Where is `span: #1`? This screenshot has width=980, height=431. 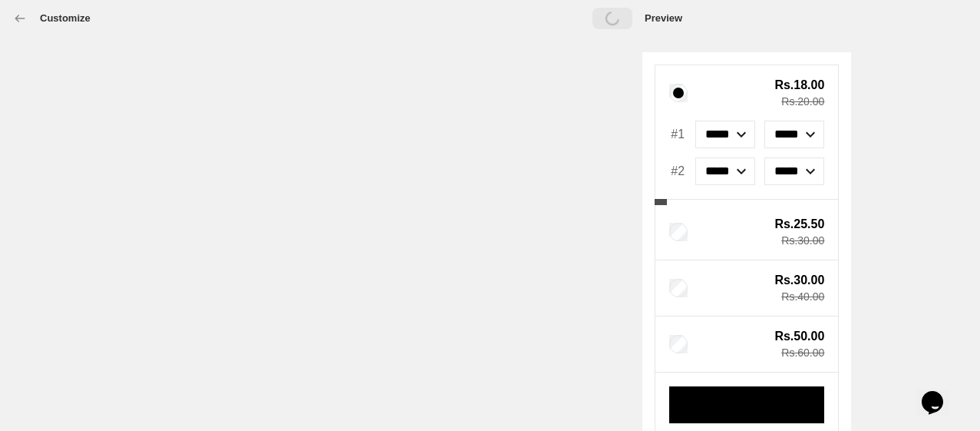
span: #1 is located at coordinates (677, 134).